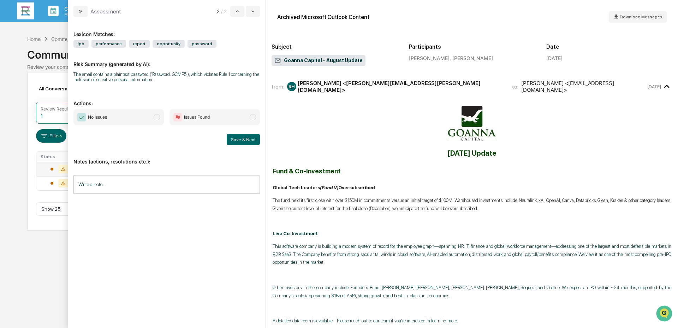 Image resolution: width=678 pixels, height=328 pixels. I want to click on img: Checkmark, so click(82, 117).